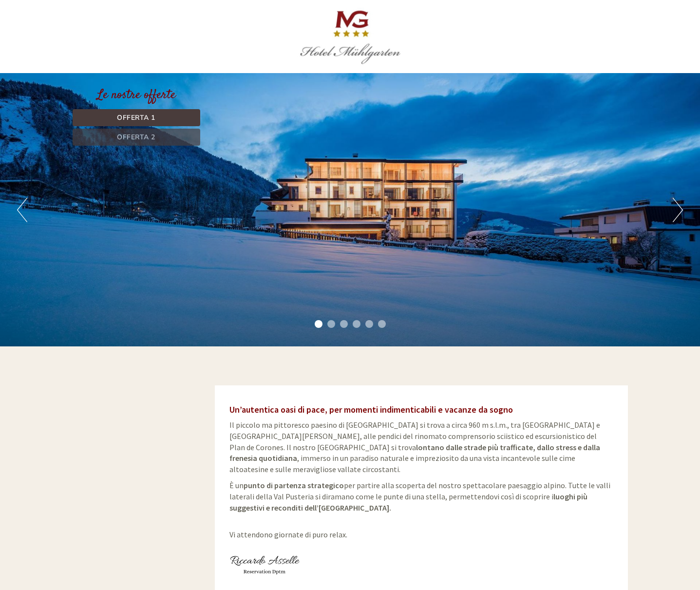 The height and width of the screenshot is (590, 700). What do you see at coordinates (136, 95) in the screenshot?
I see `div: Le nostre offerte` at bounding box center [136, 95].